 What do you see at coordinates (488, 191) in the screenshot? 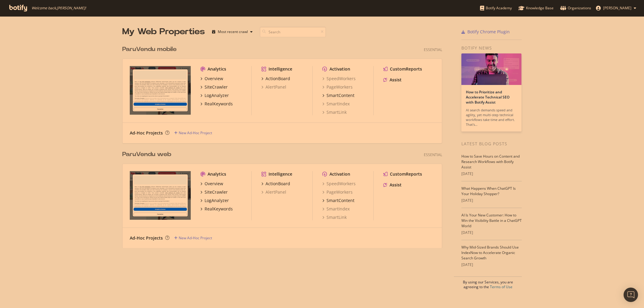
I see `a: What Happens When ChatGPT Is Your Holiday Shopper?` at bounding box center [488, 191].